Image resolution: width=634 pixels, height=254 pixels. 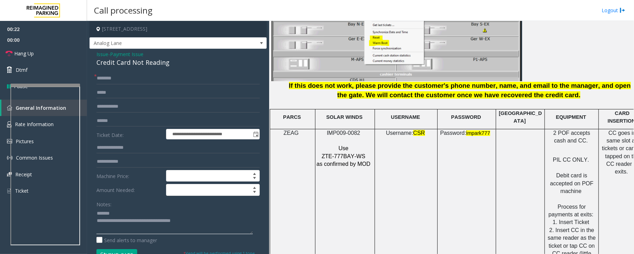 What do you see at coordinates (400, 133) in the screenshot?
I see `span: Username:` at bounding box center [400, 133].